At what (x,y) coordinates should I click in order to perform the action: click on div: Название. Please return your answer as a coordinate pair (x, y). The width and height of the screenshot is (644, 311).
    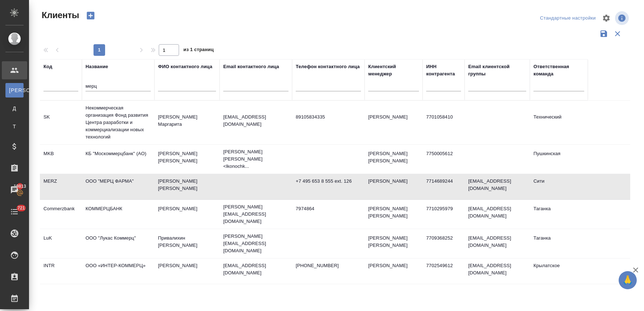
    Looking at the image, I should click on (97, 67).